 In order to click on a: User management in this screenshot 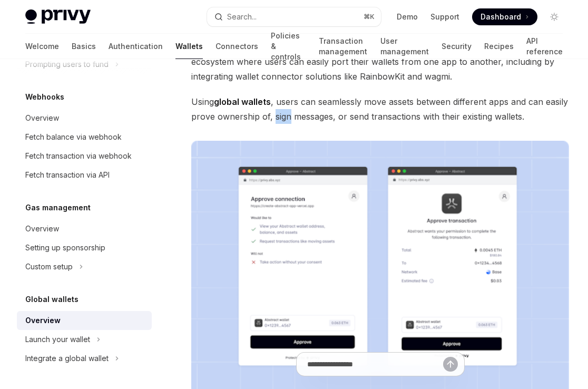, I will do `click(404, 47)`.